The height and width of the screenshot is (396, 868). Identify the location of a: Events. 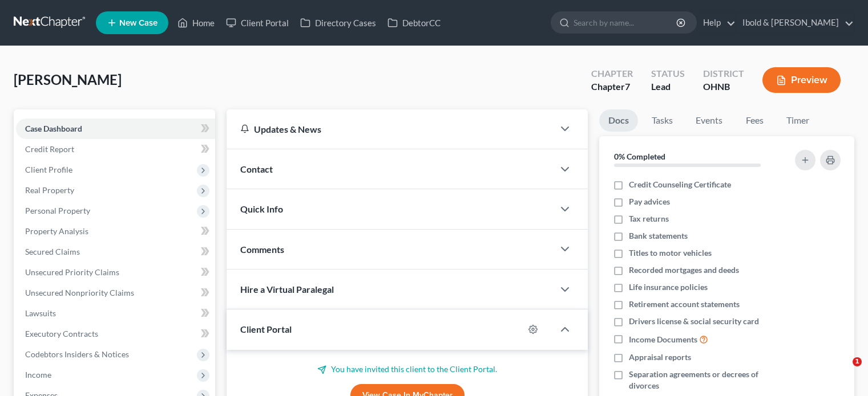
(709, 120).